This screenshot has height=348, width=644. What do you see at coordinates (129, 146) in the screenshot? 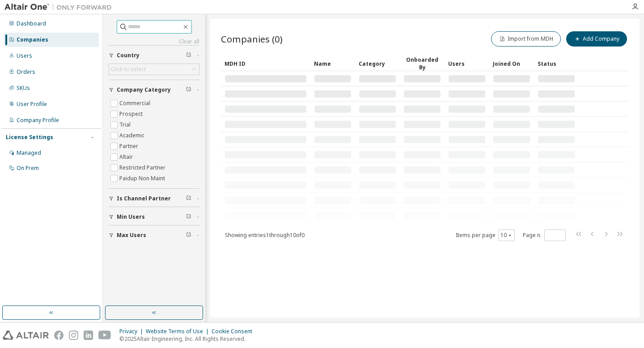
I see `label: Partner` at bounding box center [129, 146].